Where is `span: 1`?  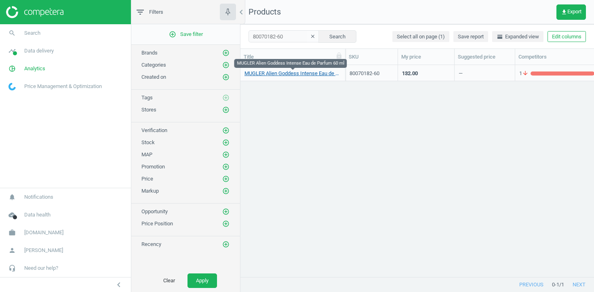
span: 1 is located at coordinates (525, 74).